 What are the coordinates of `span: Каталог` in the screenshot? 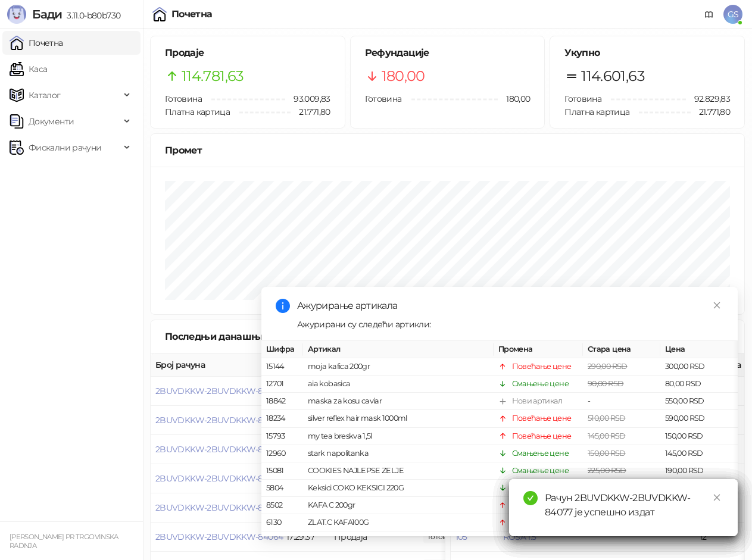 It's located at (45, 95).